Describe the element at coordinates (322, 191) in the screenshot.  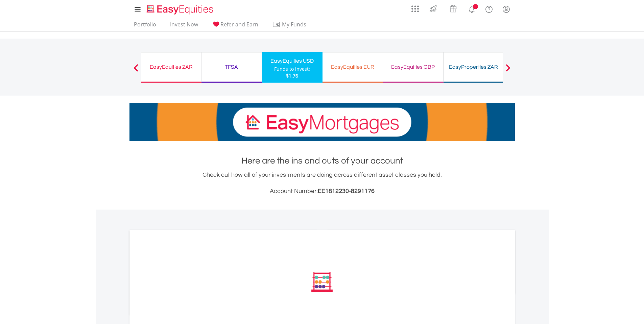
I see `h3: Account Number:` at that location.